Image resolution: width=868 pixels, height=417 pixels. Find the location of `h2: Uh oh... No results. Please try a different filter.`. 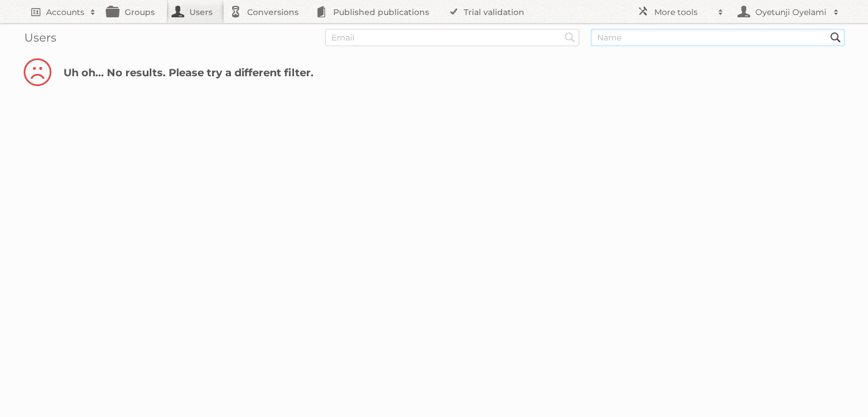

h2: Uh oh... No results. Please try a different filter. is located at coordinates (434, 75).